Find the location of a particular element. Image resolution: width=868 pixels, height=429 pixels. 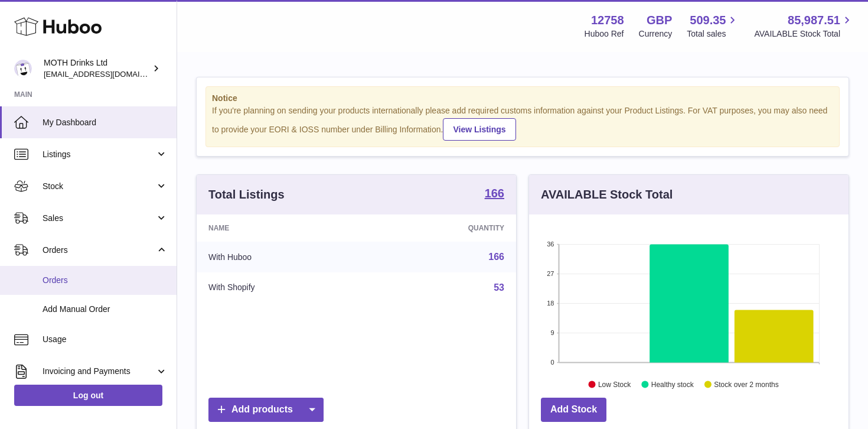

text: 0 is located at coordinates (552, 362).